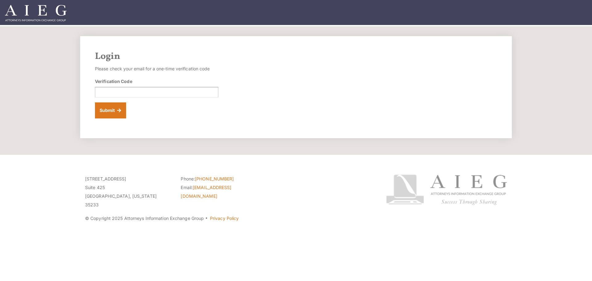  What do you see at coordinates (224, 218) in the screenshot?
I see `a: Privacy Policy` at bounding box center [224, 218].